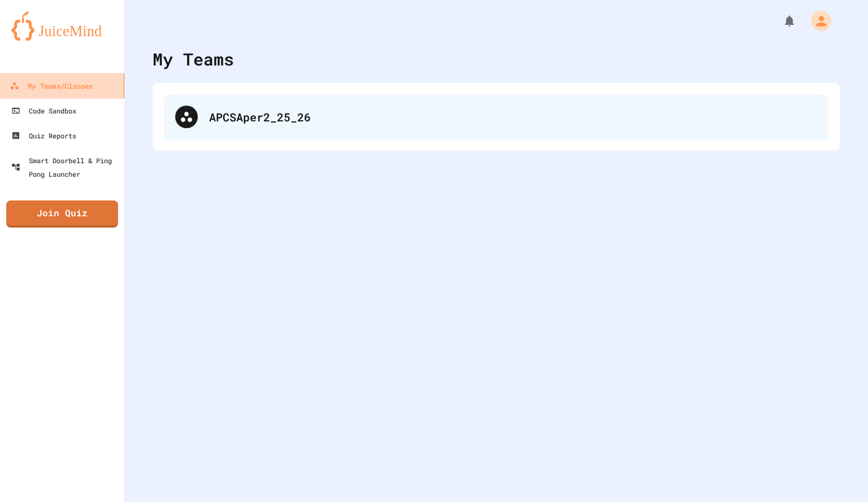 Image resolution: width=868 pixels, height=502 pixels. What do you see at coordinates (51, 86) in the screenshot?
I see `div: My Teams/Classes` at bounding box center [51, 86].